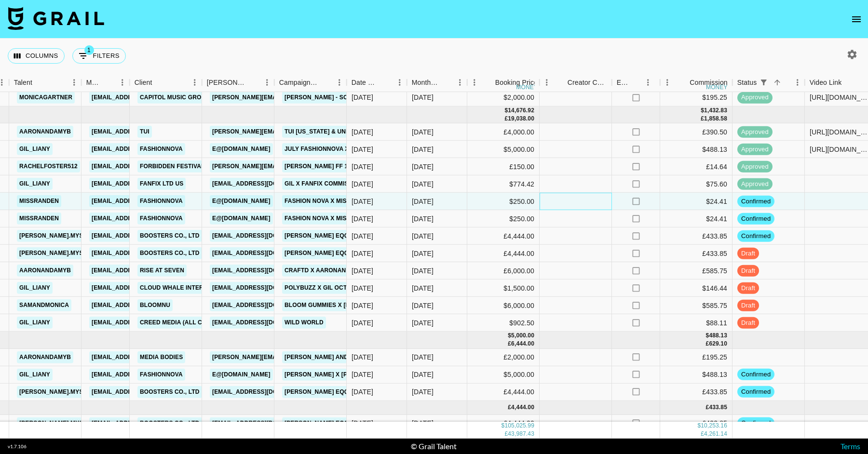 This screenshot has height=454, width=868. Describe the element at coordinates (425, 82) in the screenshot. I see `div: Month Due` at that location.